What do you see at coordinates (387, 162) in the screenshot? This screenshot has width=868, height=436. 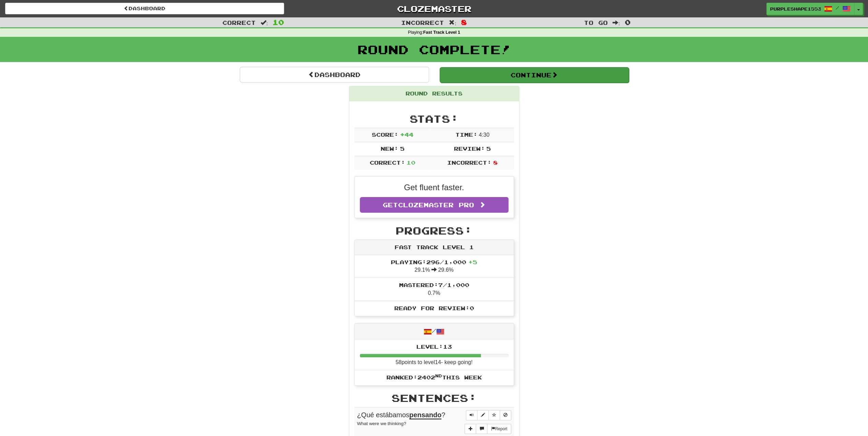 I see `span: Correct:` at bounding box center [387, 162].